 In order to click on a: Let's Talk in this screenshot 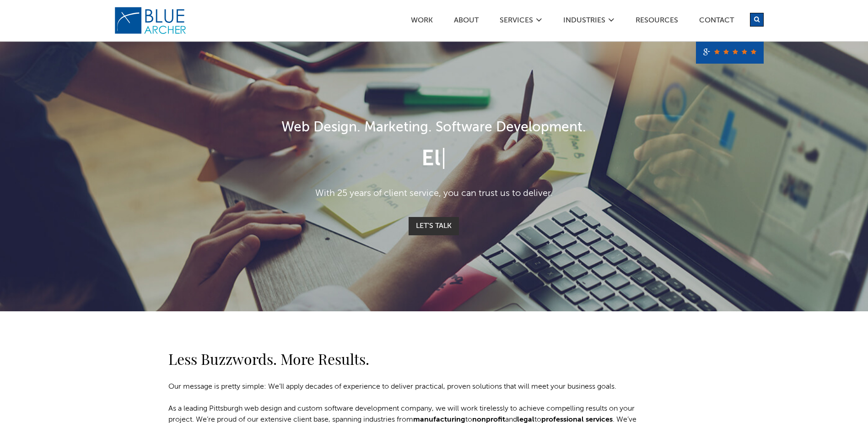, I will do `click(434, 226)`.